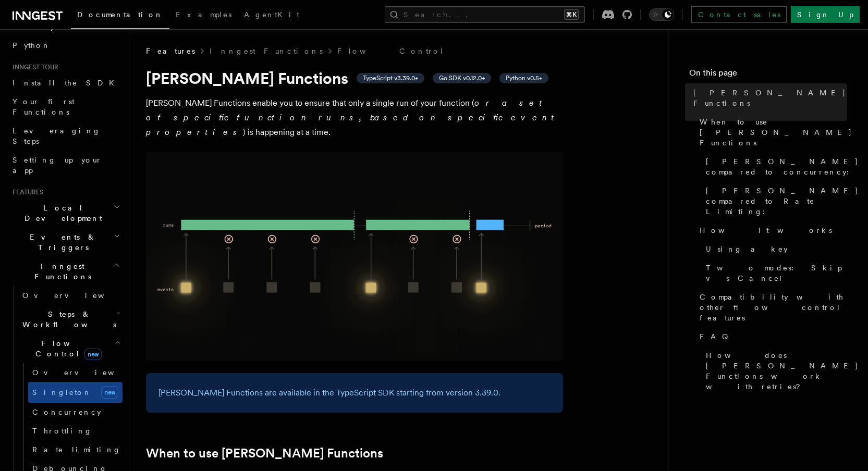 This screenshot has width=868, height=471. What do you see at coordinates (62, 393) in the screenshot?
I see `span: Singleton` at bounding box center [62, 393].